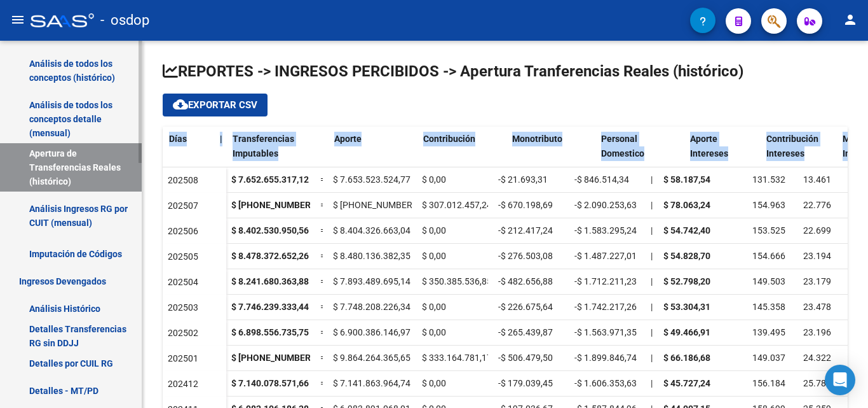 This screenshot has height=408, width=868. What do you see at coordinates (606, 358) in the screenshot?
I see `span: -$ 1.899.846,74` at bounding box center [606, 358].